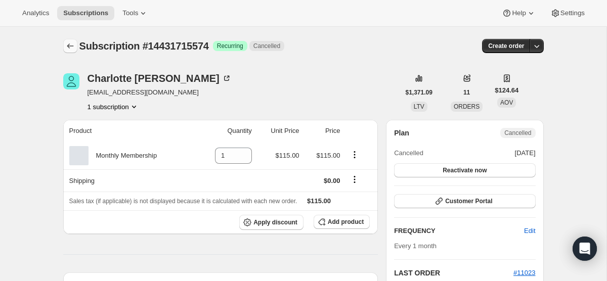 The image size is (607, 281). I want to click on div: Open Intercom Messenger, so click(585, 249).